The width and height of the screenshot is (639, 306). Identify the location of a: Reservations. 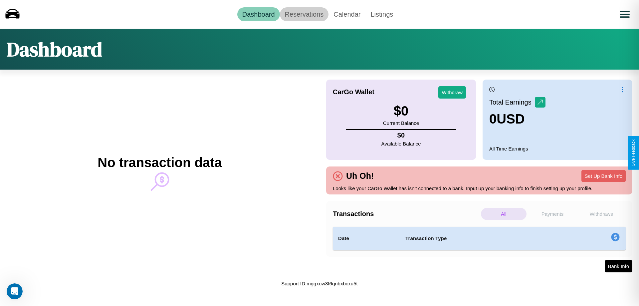
(304, 14).